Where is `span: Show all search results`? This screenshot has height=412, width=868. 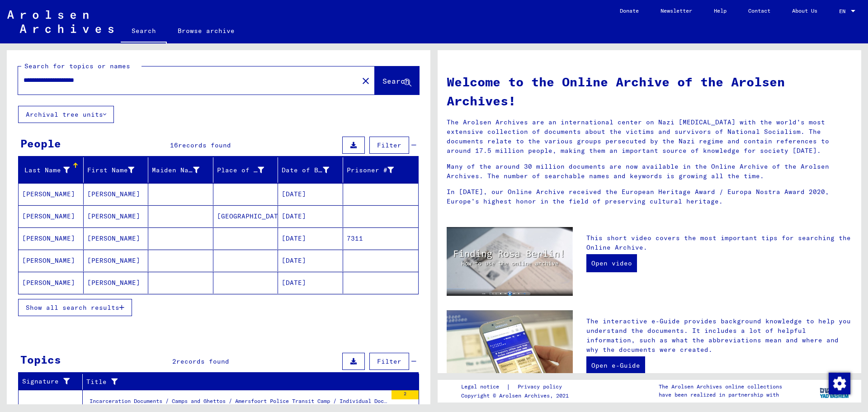 span: Show all search results is located at coordinates (72, 308).